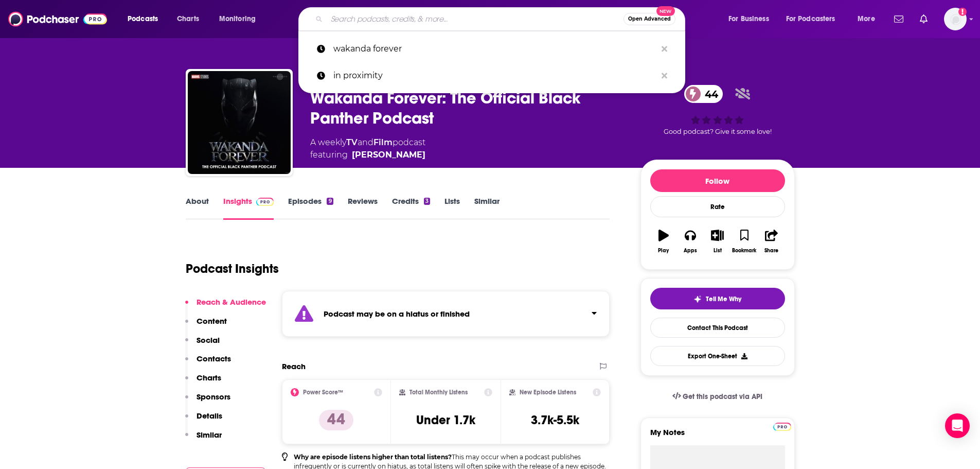 The width and height of the screenshot is (980, 469). Describe the element at coordinates (704, 94) in the screenshot. I see `a: 44` at that location.